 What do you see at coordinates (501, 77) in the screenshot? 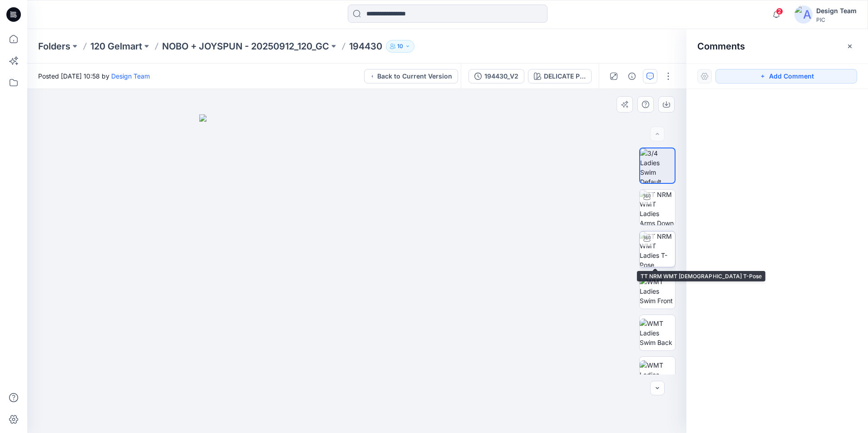
I see `div: 194430_V2` at bounding box center [501, 77].